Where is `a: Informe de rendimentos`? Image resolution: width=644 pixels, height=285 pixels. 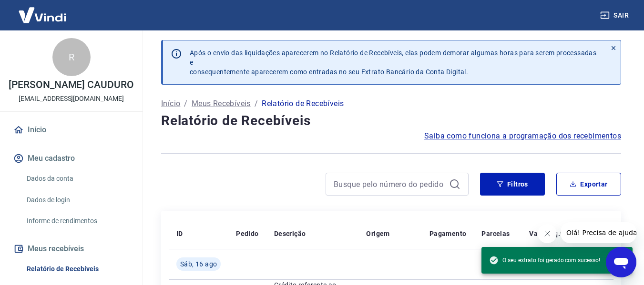 a: Informe de rendimentos is located at coordinates (76, 220).